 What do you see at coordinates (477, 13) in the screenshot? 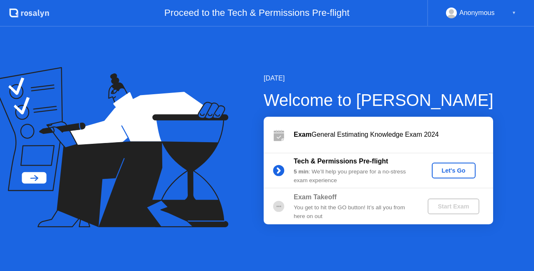
I see `div: Anonymous` at bounding box center [477, 13].